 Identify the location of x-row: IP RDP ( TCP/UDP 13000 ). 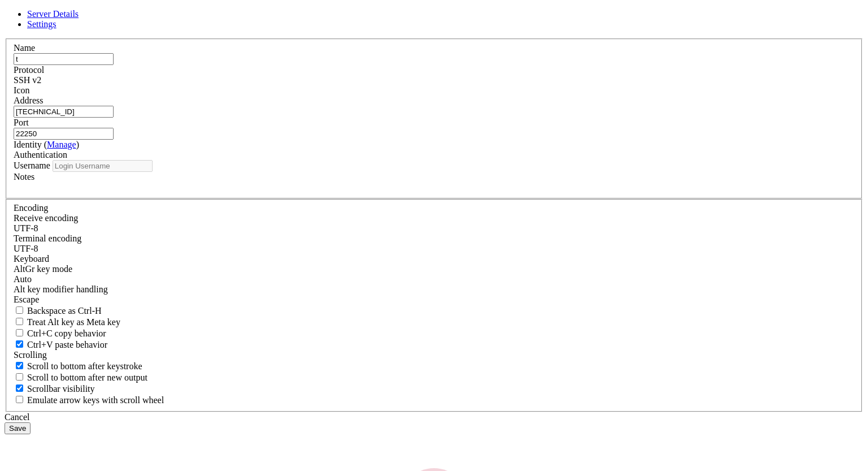
(362, 153).